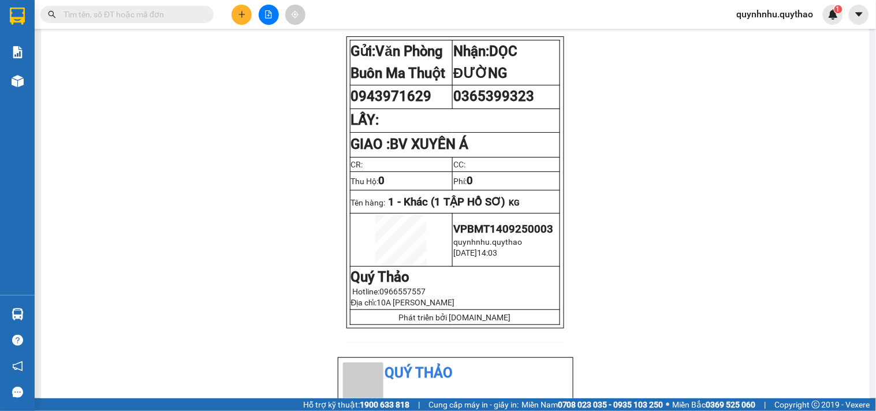  What do you see at coordinates (859, 14) in the screenshot?
I see `span: caret-down` at bounding box center [859, 14].